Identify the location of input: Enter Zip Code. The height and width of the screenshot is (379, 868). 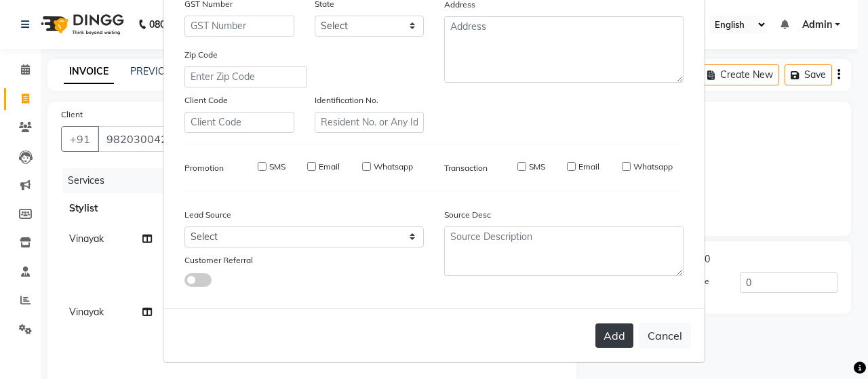
(245, 77).